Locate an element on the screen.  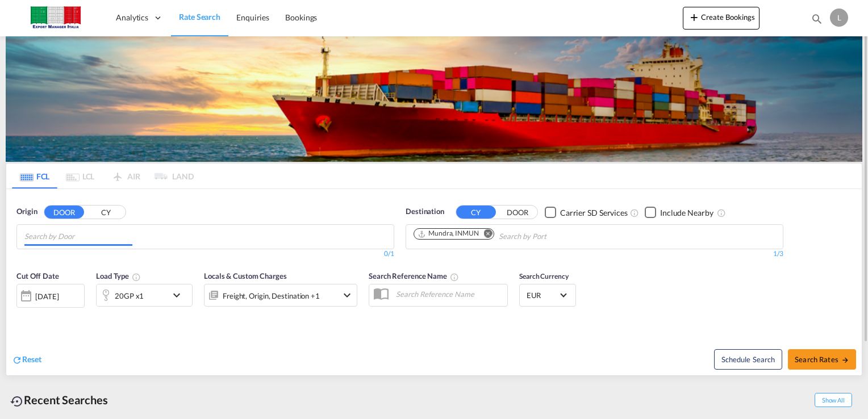
span: Show All is located at coordinates (833, 400).